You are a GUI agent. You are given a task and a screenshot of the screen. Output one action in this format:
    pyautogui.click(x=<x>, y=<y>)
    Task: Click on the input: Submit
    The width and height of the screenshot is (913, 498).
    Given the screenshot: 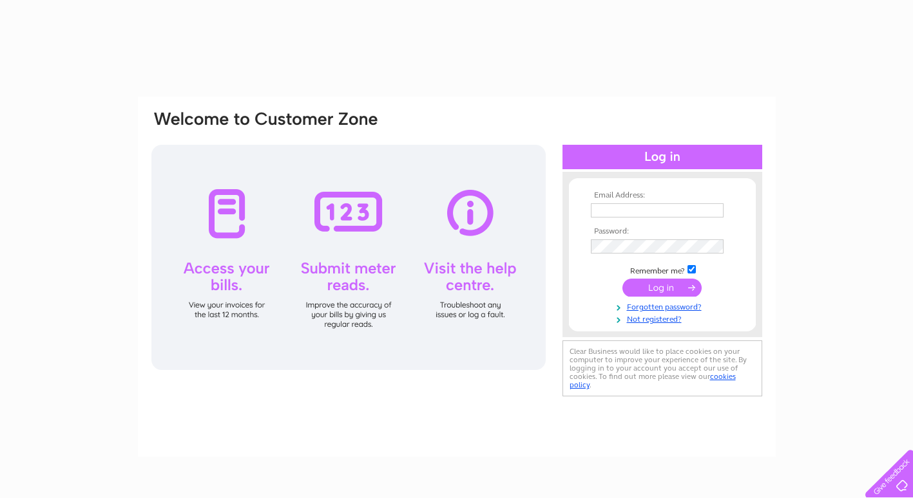 What is the action you would take?
    pyautogui.click(x=661, y=288)
    